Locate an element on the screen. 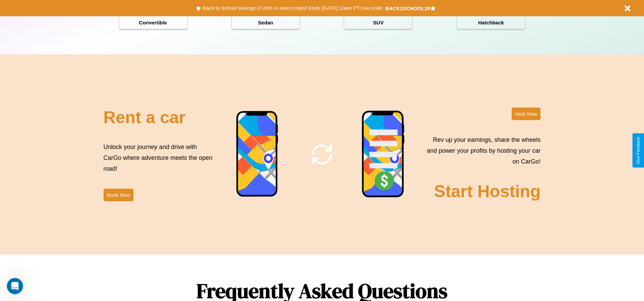 The width and height of the screenshot is (644, 301). h4: Hatchback is located at coordinates (491, 22).